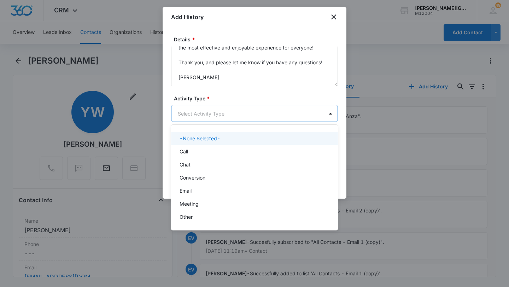 Image resolution: width=509 pixels, height=287 pixels. Describe the element at coordinates (185, 164) in the screenshot. I see `p: Chat` at that location.